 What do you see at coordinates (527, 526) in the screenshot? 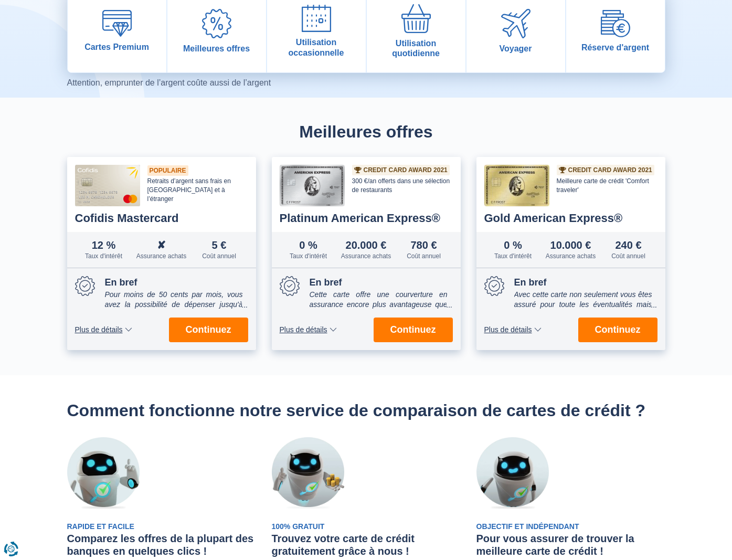
I see `span: Objectif et indépendant` at bounding box center [527, 526].